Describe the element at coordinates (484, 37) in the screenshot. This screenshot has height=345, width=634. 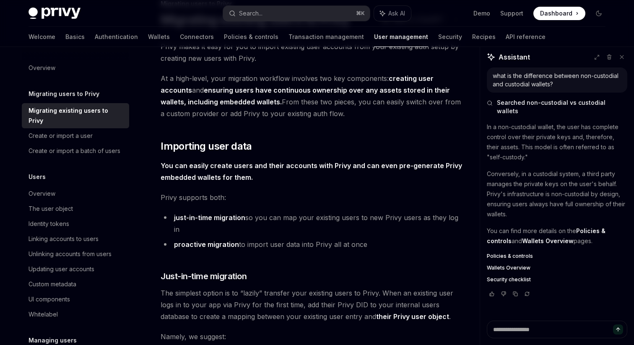
I see `a: Recipes` at that location.